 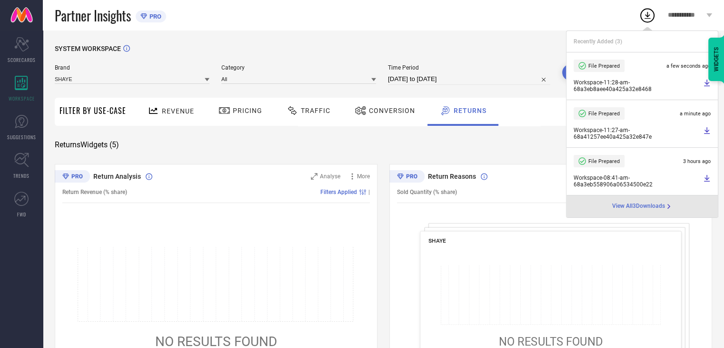 What do you see at coordinates (639, 206) in the screenshot?
I see `span: View All 3 Downloads` at bounding box center [639, 206].